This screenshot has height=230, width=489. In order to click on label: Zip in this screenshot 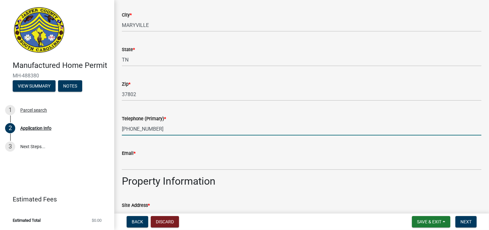, I will do `click(126, 84)`.